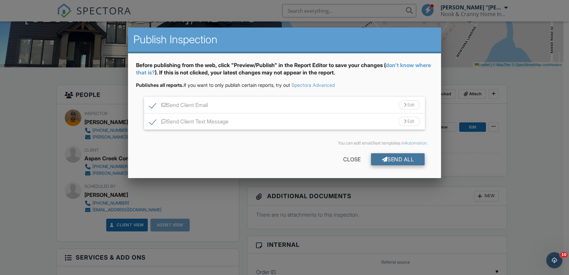  What do you see at coordinates (160, 85) in the screenshot?
I see `strong: Publishes all reports.` at bounding box center [160, 85].